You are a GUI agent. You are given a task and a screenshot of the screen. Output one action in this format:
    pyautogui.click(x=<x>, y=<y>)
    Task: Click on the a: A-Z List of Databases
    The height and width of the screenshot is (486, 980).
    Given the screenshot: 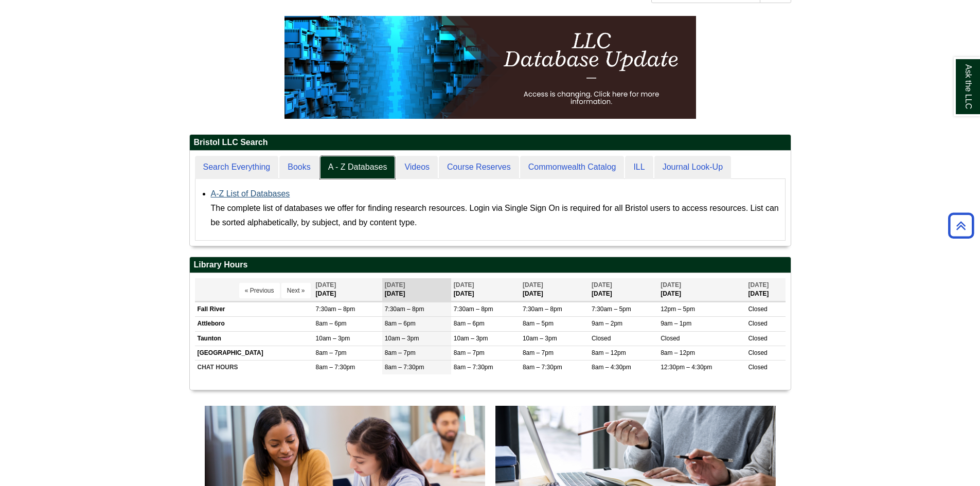 What is the action you would take?
    pyautogui.click(x=250, y=193)
    